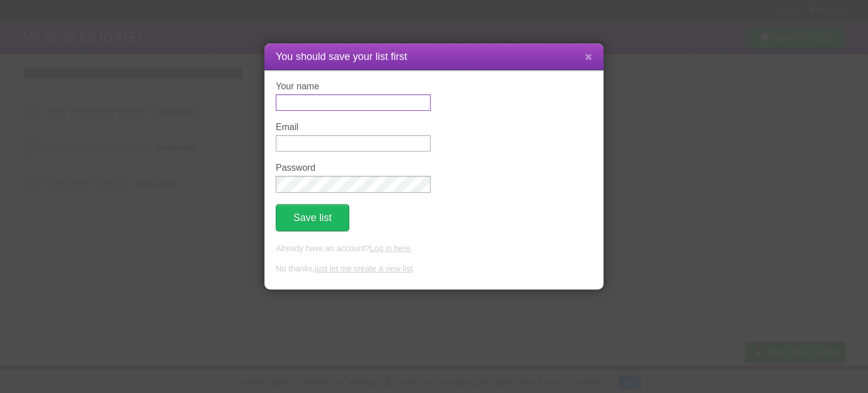 The width and height of the screenshot is (868, 393). Describe the element at coordinates (364, 268) in the screenshot. I see `a: just let me create a new list` at that location.